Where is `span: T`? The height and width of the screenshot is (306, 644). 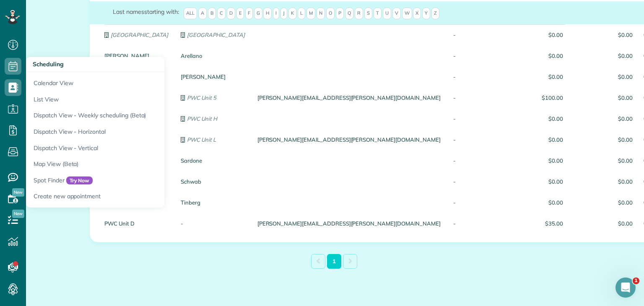 span: T is located at coordinates (377, 13).